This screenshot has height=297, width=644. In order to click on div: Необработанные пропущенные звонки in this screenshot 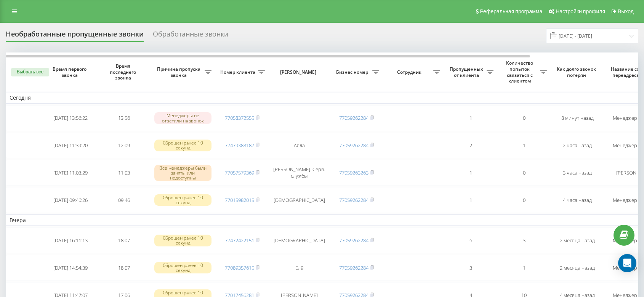, I will do `click(74, 35)`.